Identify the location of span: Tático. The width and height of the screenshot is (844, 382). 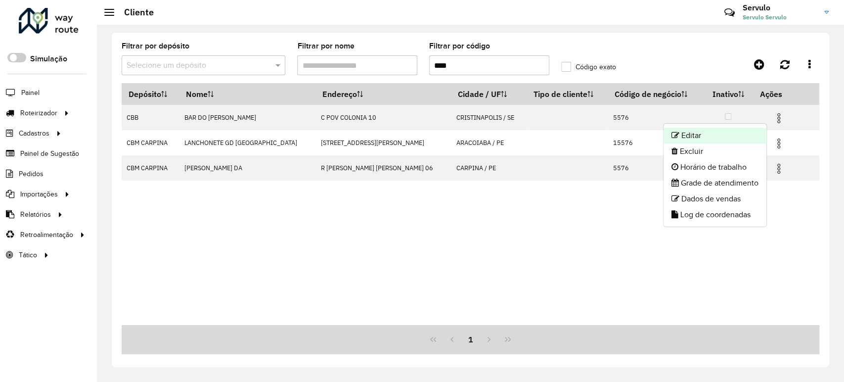
(28, 255).